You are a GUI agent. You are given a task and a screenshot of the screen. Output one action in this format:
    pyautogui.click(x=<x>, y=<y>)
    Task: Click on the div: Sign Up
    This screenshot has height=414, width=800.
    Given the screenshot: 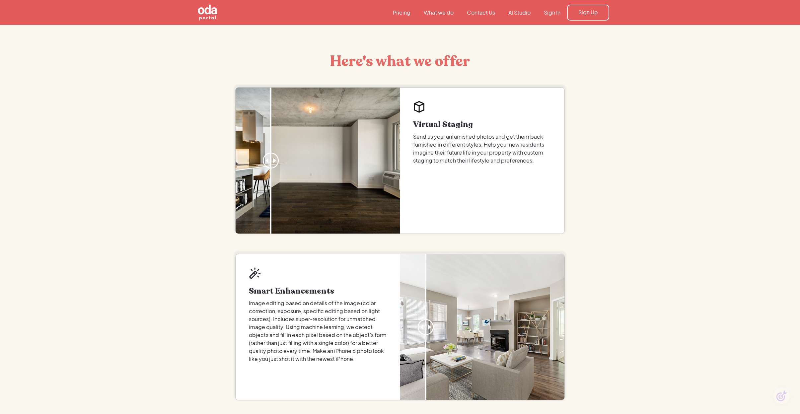 What is the action you would take?
    pyautogui.click(x=588, y=12)
    